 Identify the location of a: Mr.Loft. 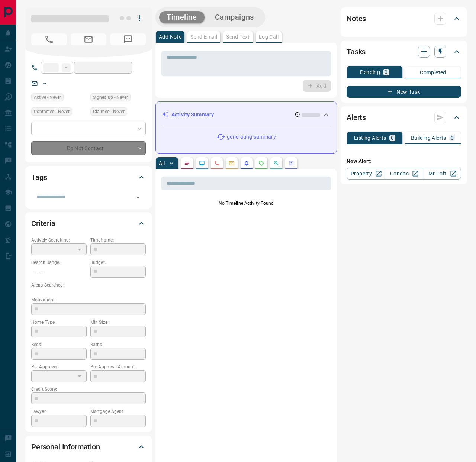
(442, 173).